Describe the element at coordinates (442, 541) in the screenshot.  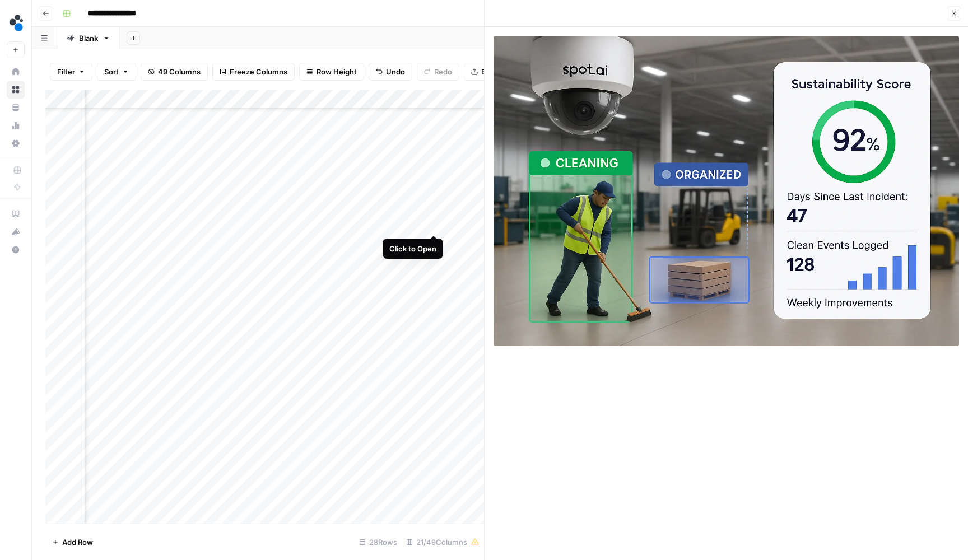
I see `div: 21/49 Columns` at that location.